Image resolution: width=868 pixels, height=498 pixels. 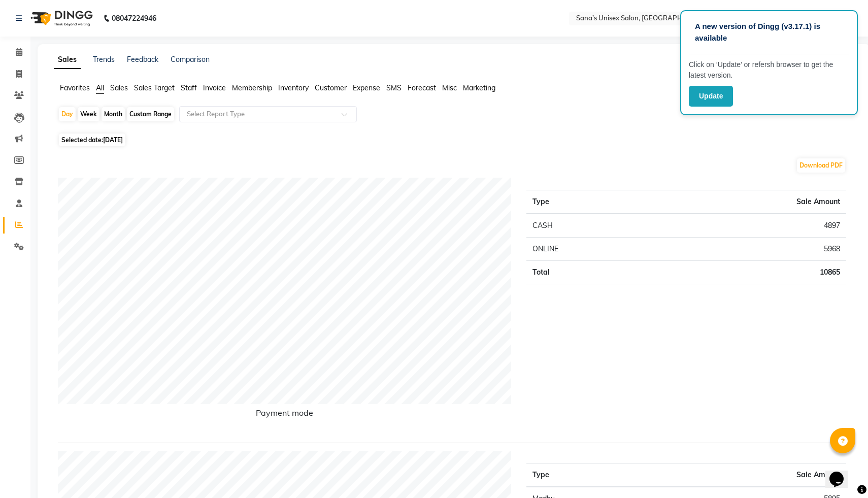 What do you see at coordinates (449, 88) in the screenshot?
I see `span: Misc` at bounding box center [449, 88].